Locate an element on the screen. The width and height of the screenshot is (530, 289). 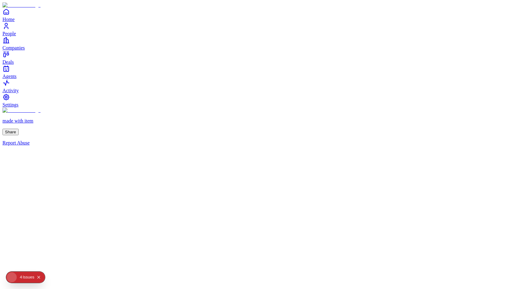
span: Activity is located at coordinates (11, 90).